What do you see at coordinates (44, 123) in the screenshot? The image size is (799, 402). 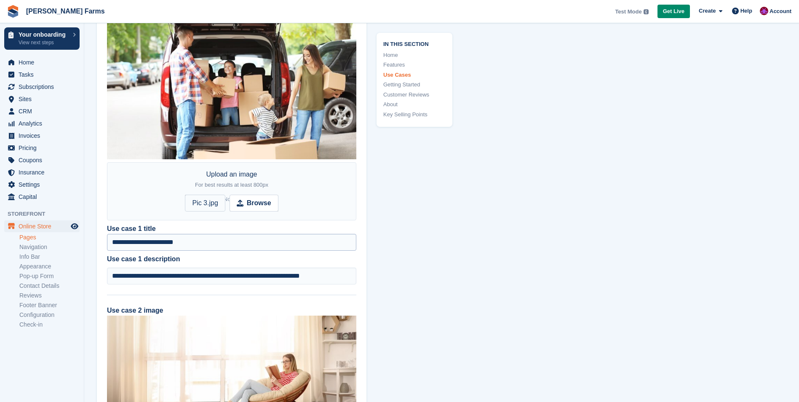 I see `span: Analytics` at bounding box center [44, 123].